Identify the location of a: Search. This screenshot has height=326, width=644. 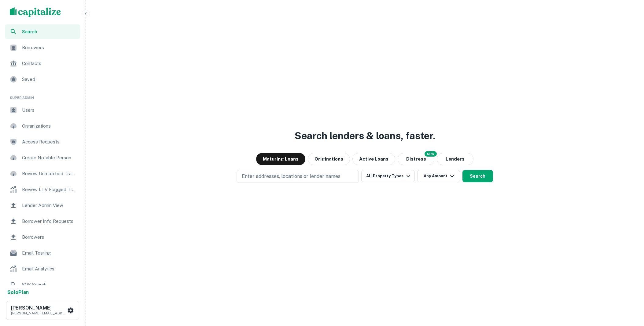
(42, 32).